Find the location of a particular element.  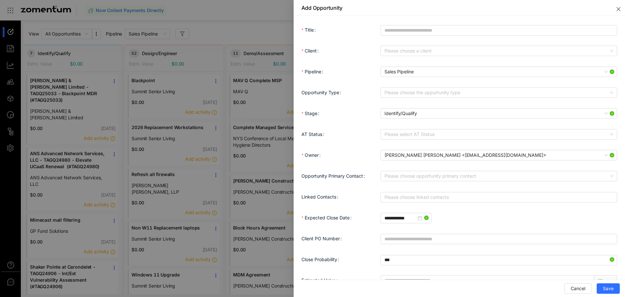

input: Client is located at coordinates (496, 51).